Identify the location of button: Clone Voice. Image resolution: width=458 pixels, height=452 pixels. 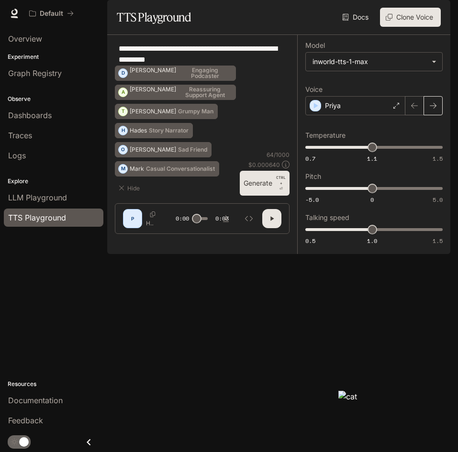
(410, 17).